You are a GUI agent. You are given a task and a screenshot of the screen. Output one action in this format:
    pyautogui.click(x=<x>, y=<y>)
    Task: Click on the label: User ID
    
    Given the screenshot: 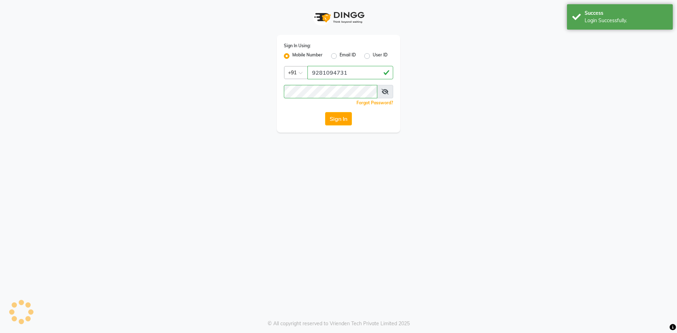 What is the action you would take?
    pyautogui.click(x=380, y=56)
    